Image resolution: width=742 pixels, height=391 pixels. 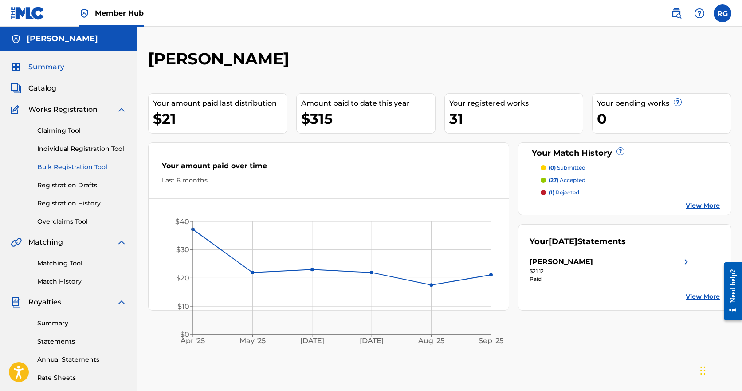 What do you see at coordinates (252, 340) in the screenshot?
I see `tspan: May '25` at bounding box center [252, 340].